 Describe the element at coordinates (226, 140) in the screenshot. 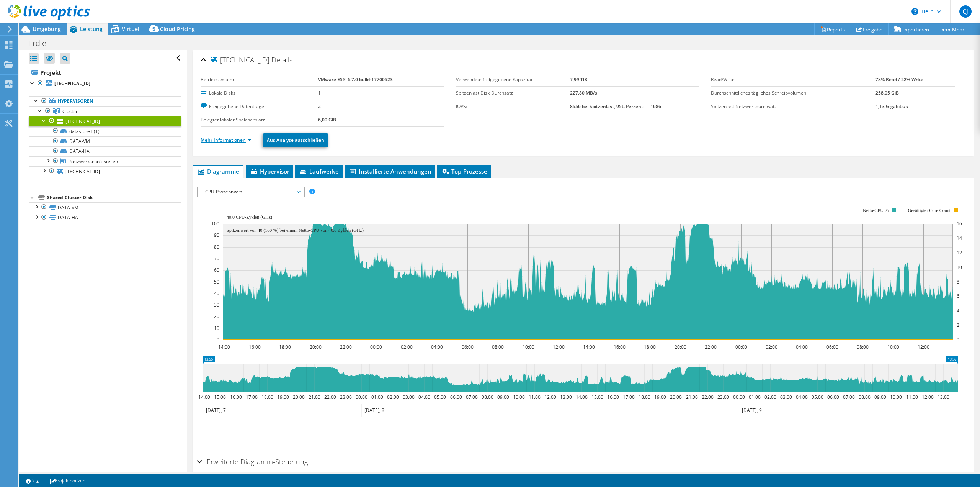

I see `a: Mehr Informationen` at that location.